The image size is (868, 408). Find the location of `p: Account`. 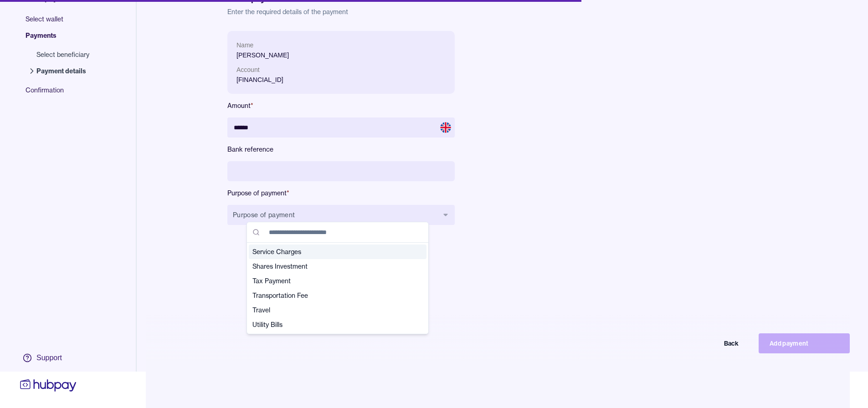

p: Account is located at coordinates (341, 70).